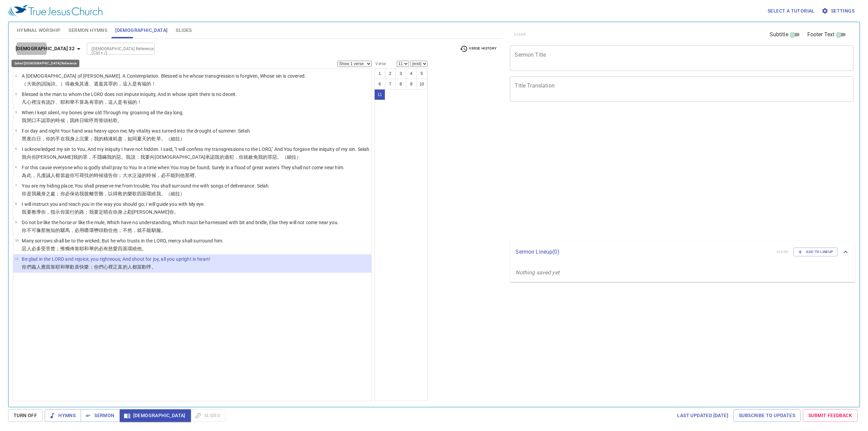  What do you see at coordinates (100, 415) in the screenshot?
I see `button: Sermon` at bounding box center [100, 415].